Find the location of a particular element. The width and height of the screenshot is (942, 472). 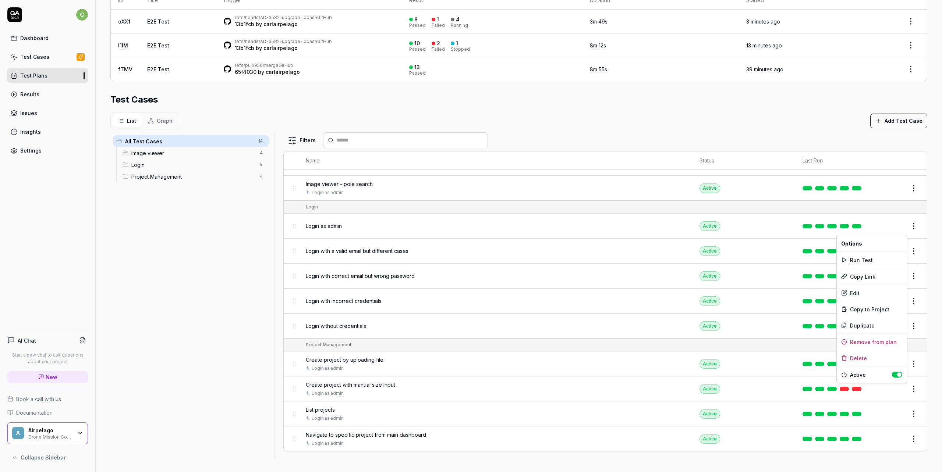

div: Run Test is located at coordinates (872, 260).